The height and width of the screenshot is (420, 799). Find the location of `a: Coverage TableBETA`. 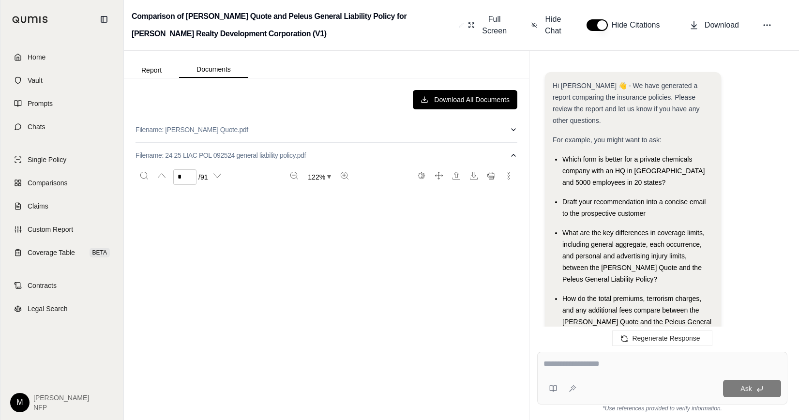

a: Coverage TableBETA is located at coordinates (62, 253).